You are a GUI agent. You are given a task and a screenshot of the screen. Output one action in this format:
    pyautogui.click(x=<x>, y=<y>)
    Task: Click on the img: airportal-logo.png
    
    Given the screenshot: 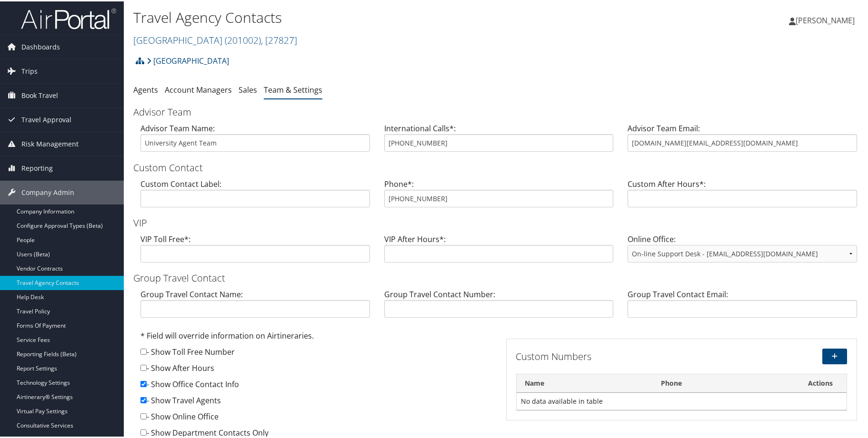 What is the action you would take?
    pyautogui.click(x=69, y=17)
    